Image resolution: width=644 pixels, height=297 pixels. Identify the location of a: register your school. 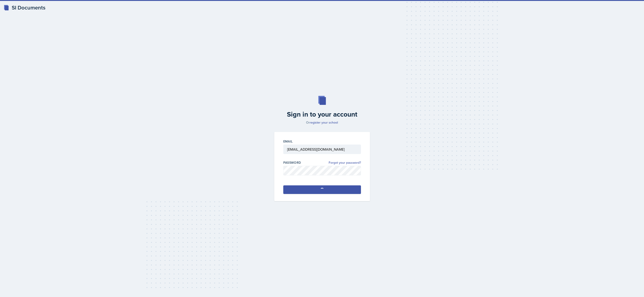
(324, 123).